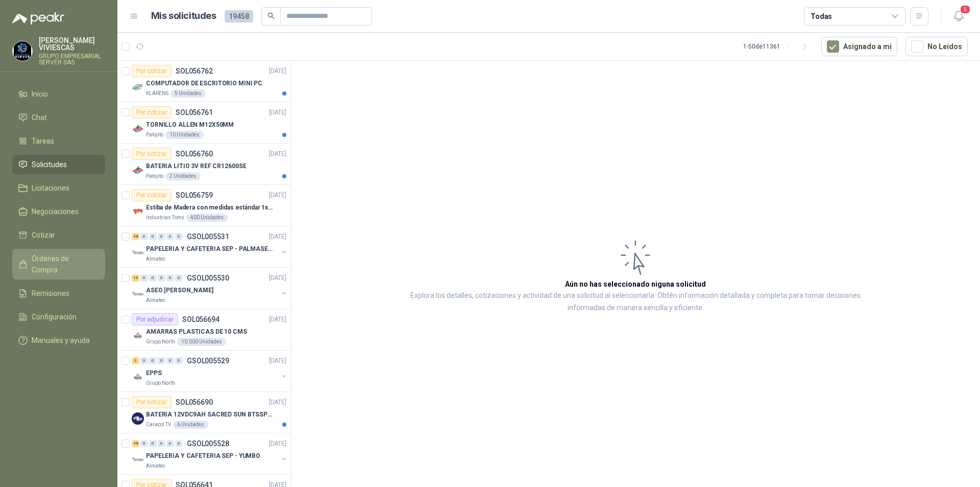  I want to click on p: TORNILLO ALLEN M12X50MM, so click(190, 125).